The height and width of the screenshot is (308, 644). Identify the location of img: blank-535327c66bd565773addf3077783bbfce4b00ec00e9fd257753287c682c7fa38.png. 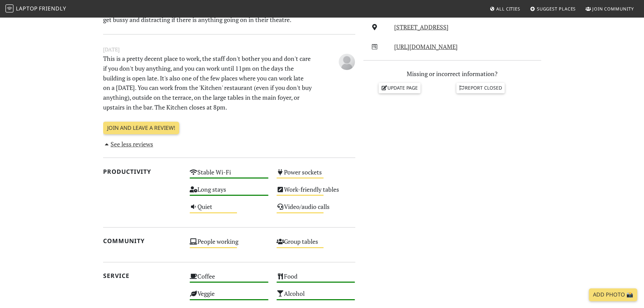
(347, 62).